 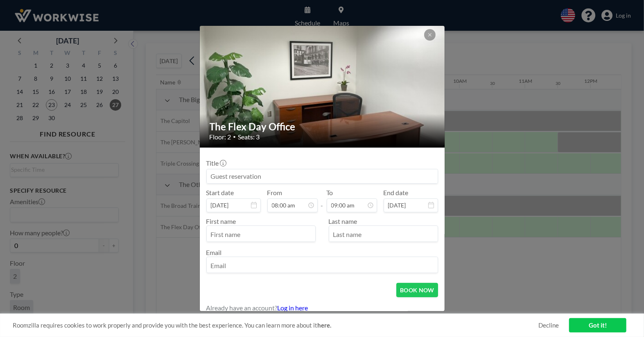 What do you see at coordinates (598, 325) in the screenshot?
I see `a: Got it!` at bounding box center [598, 325].